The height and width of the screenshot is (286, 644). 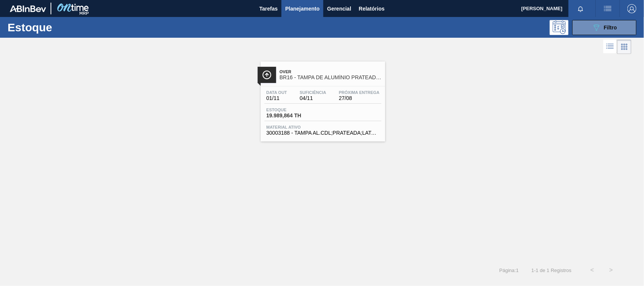 What do you see at coordinates (550, 270) in the screenshot?
I see `span: 1 - 1 de 1 Registros` at bounding box center [550, 270].